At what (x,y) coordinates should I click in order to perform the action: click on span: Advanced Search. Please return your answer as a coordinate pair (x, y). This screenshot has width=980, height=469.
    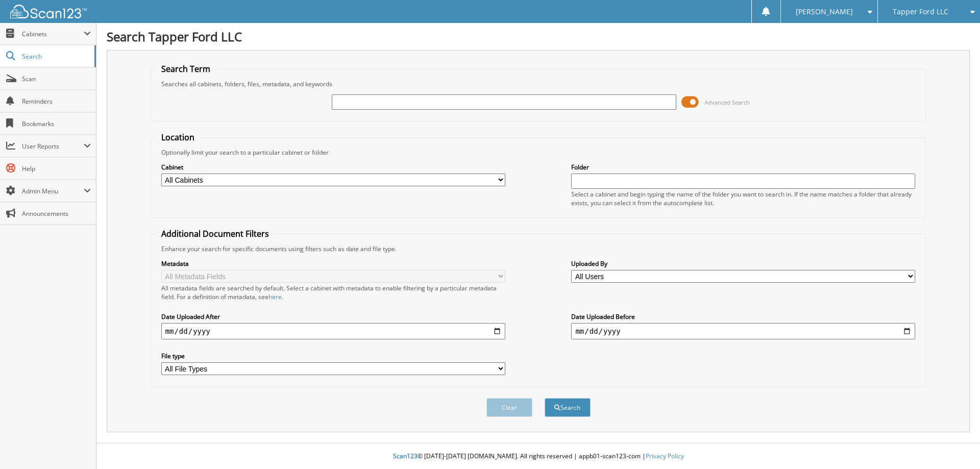
    Looking at the image, I should click on (727, 102).